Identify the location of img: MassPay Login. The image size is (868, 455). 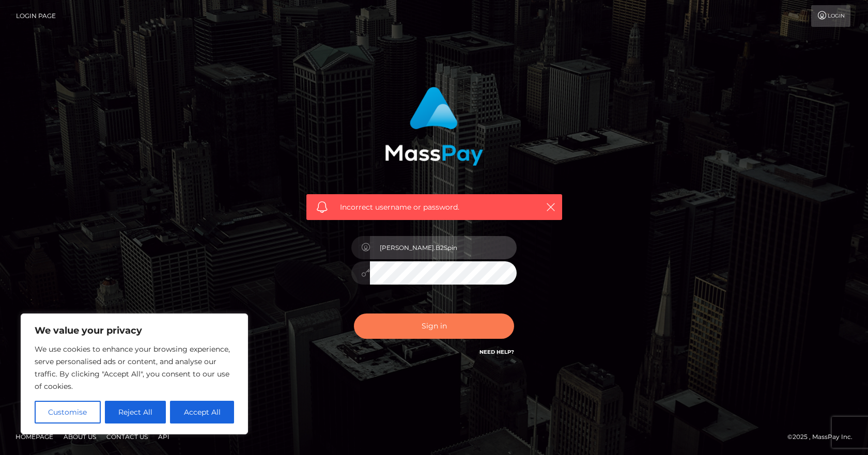
(434, 126).